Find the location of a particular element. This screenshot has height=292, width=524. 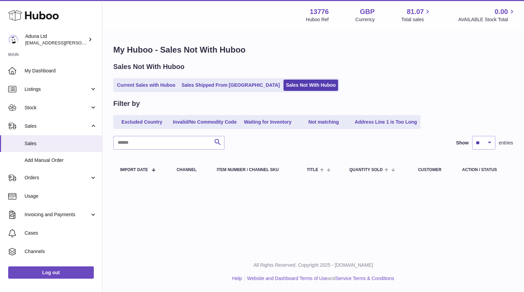

a: Address Line 1 is Too Long is located at coordinates (386, 122).